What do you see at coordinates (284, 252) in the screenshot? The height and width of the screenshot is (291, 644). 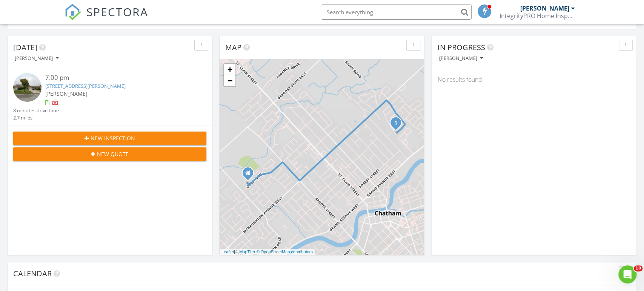 I see `a: © OpenStreetMap contributors` at bounding box center [284, 252].